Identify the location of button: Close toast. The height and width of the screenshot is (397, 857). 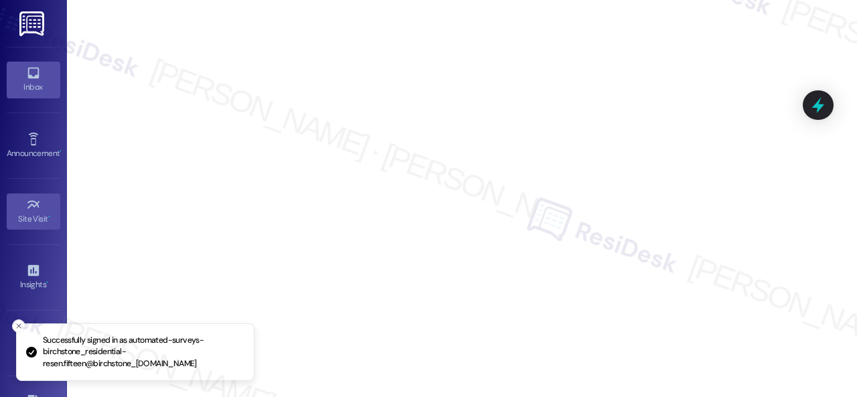
(19, 326).